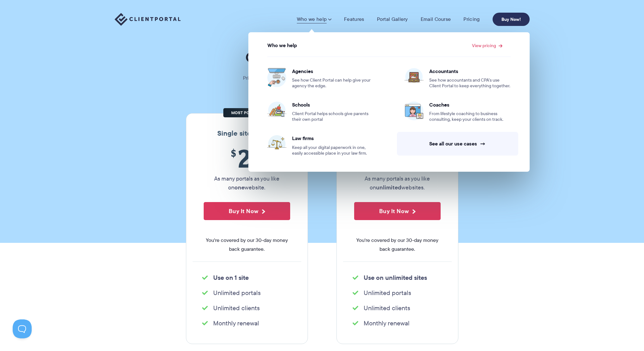 This screenshot has height=351, width=644. What do you see at coordinates (239, 187) in the screenshot?
I see `strong: one` at bounding box center [239, 187].